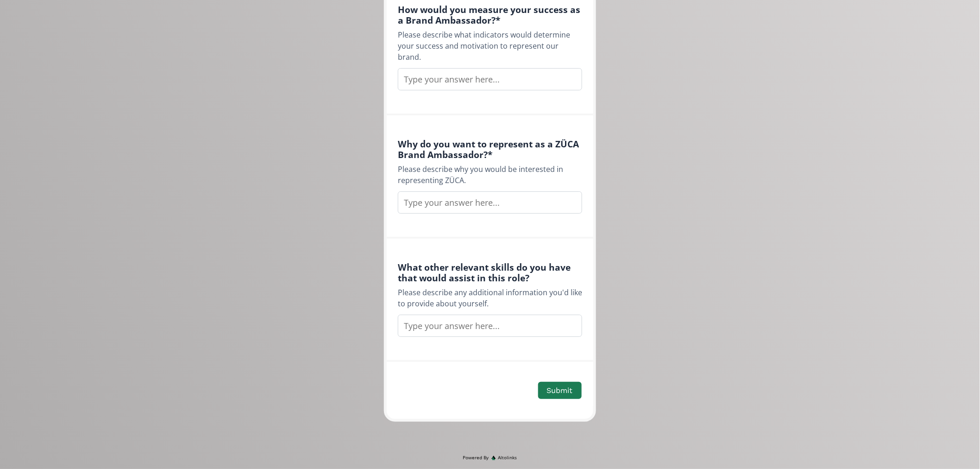 Image resolution: width=980 pixels, height=469 pixels. I want to click on button: Submit, so click(559, 390).